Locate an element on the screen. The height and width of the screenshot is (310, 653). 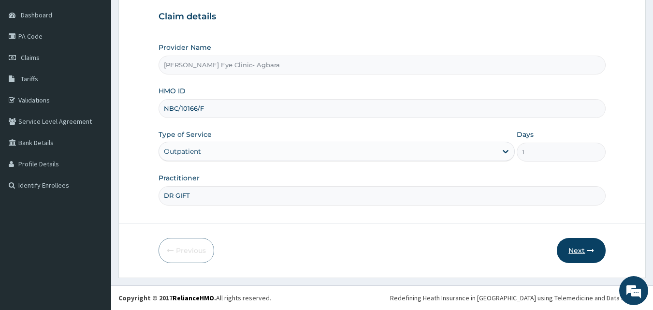
footer: All rights reserved. is located at coordinates (382, 297).